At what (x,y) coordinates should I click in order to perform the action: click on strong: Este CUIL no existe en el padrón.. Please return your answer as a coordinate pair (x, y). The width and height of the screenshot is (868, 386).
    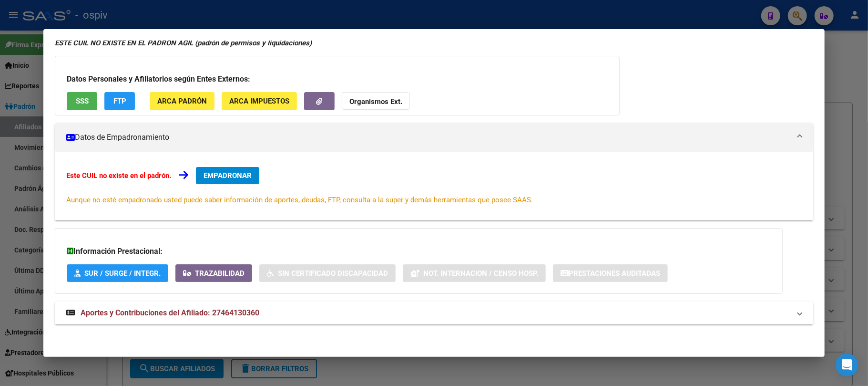
    Looking at the image, I should click on (119, 176).